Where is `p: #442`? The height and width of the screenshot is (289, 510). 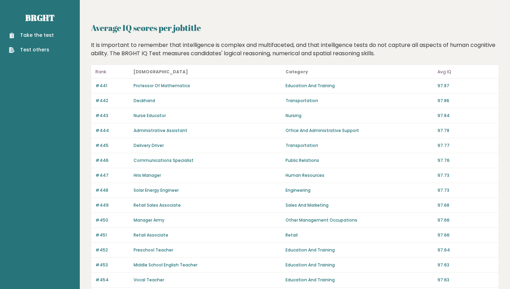
p: #442 is located at coordinates (112, 101).